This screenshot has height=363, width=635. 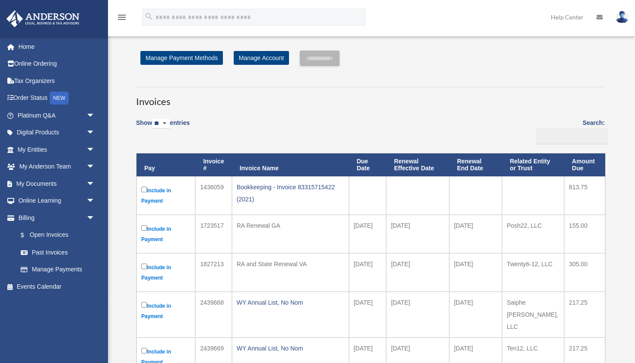 I want to click on td: 1436059, so click(x=214, y=195).